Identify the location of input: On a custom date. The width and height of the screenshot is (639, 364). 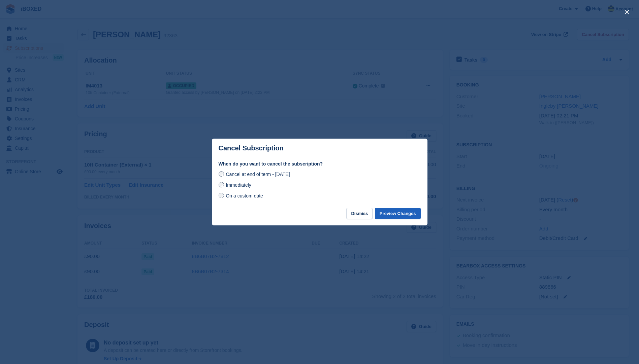
(222, 195).